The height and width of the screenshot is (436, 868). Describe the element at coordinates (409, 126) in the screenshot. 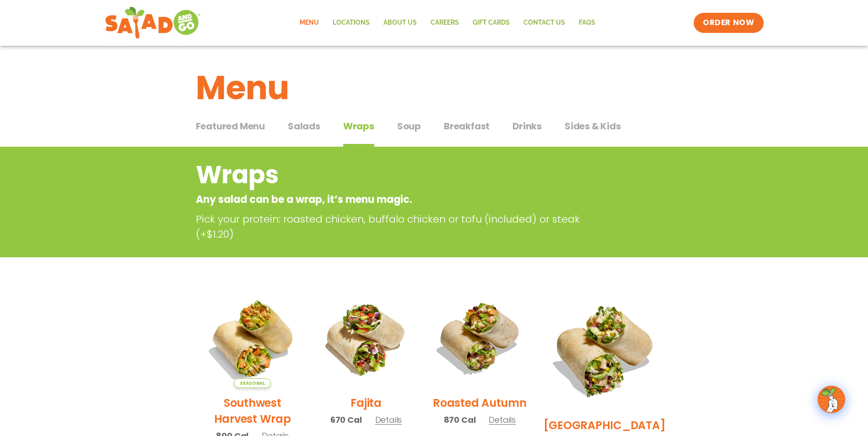

I see `span: Soup` at that location.